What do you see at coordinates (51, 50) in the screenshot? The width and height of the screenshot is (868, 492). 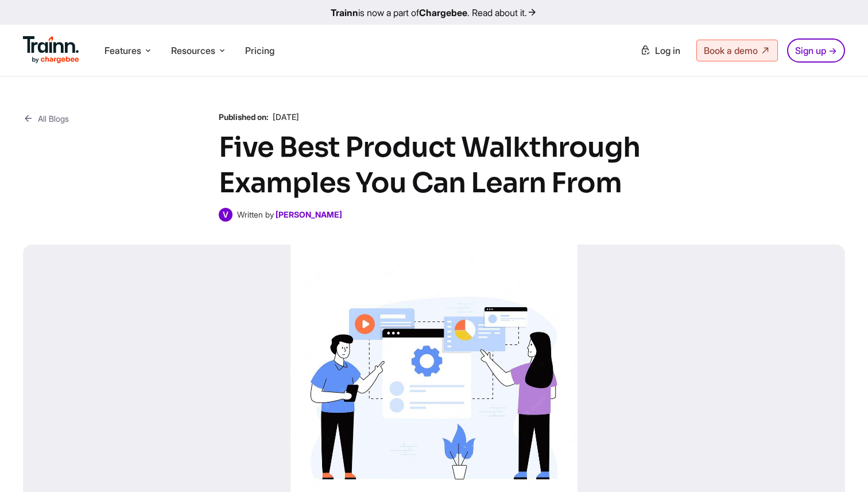 I see `img: Trainn Logo` at bounding box center [51, 50].